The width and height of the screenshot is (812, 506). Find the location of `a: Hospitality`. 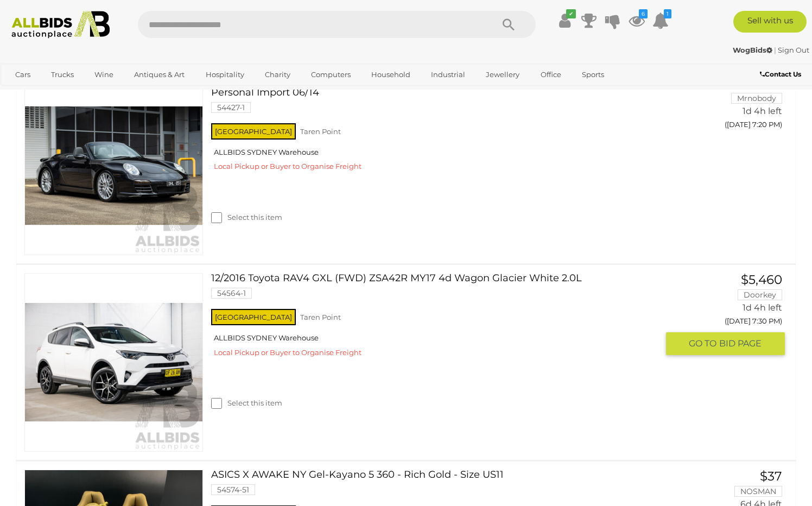

a: Hospitality is located at coordinates (225, 74).